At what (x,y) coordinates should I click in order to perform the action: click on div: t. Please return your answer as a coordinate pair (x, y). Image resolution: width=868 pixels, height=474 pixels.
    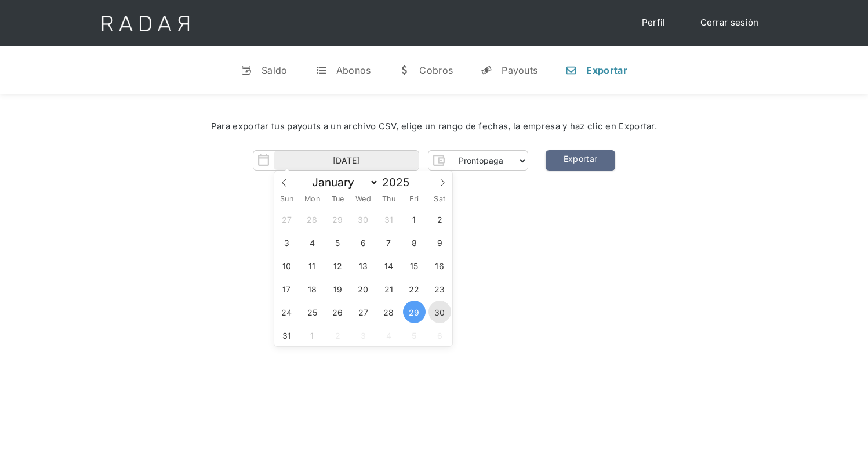
    Looking at the image, I should click on (322, 70).